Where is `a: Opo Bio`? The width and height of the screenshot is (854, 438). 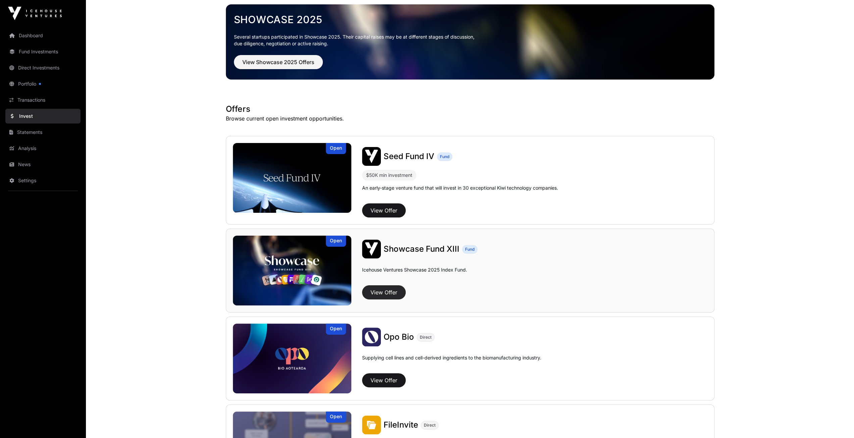
a: Opo Bio is located at coordinates (399, 337).